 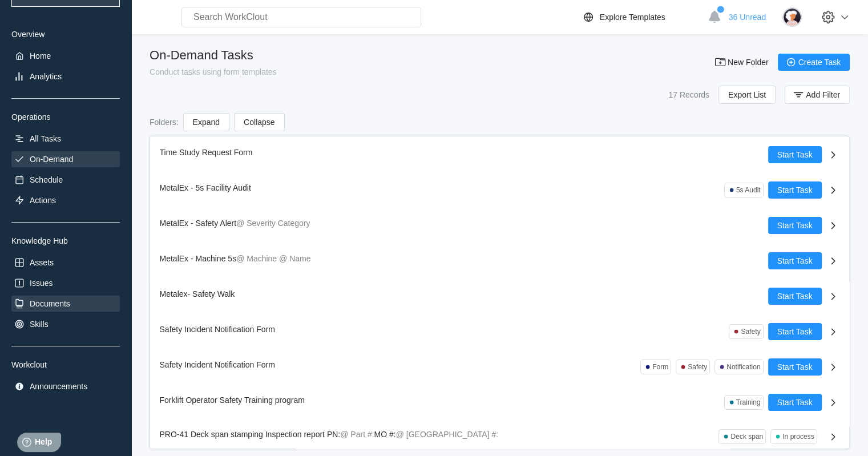 I want to click on div: Issues, so click(x=41, y=283).